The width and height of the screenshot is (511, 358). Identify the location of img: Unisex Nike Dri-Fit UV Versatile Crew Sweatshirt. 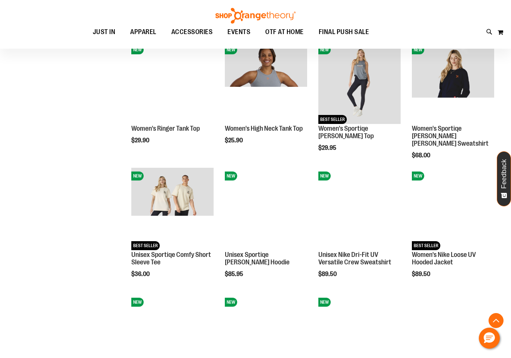
(360, 209).